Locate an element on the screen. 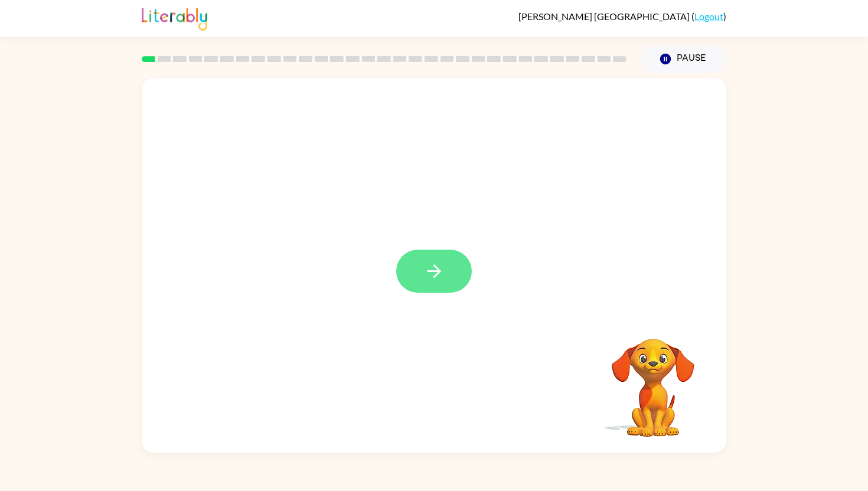 This screenshot has height=491, width=868. button: Pause is located at coordinates (683, 59).